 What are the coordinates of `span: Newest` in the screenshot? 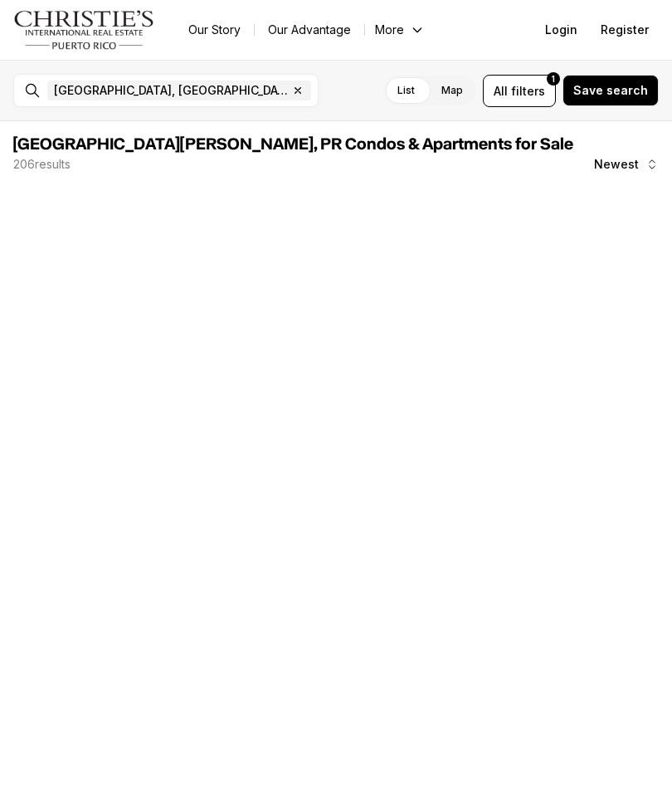 It's located at (616, 164).